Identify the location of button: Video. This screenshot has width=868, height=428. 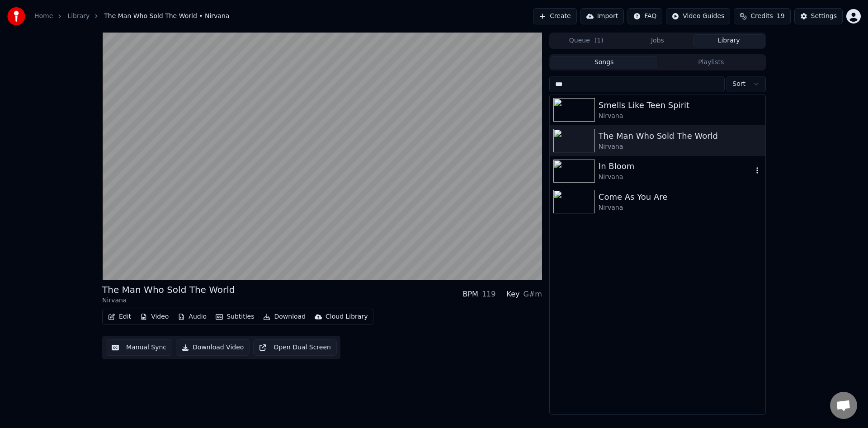
(154, 317).